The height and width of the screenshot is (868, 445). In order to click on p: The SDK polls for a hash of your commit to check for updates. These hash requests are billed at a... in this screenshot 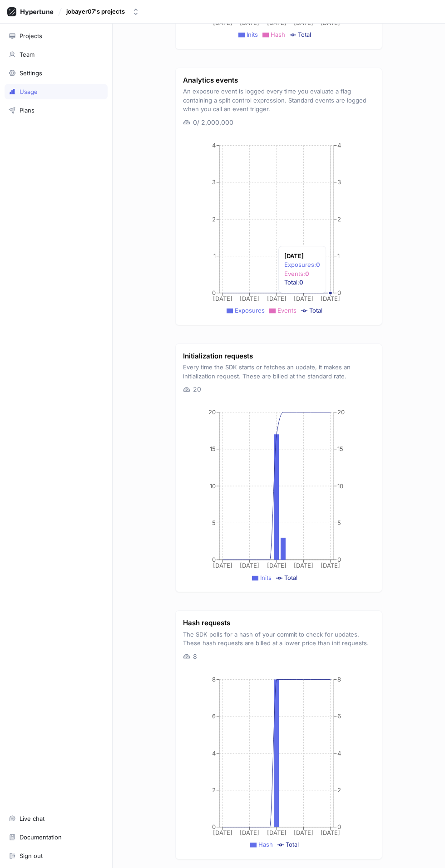, I will do `click(278, 639)`.